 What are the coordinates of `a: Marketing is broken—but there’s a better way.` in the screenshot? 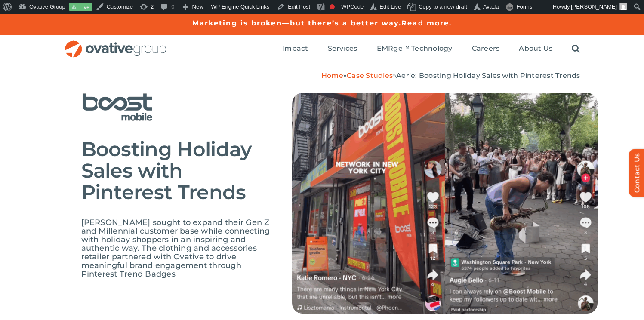 It's located at (297, 22).